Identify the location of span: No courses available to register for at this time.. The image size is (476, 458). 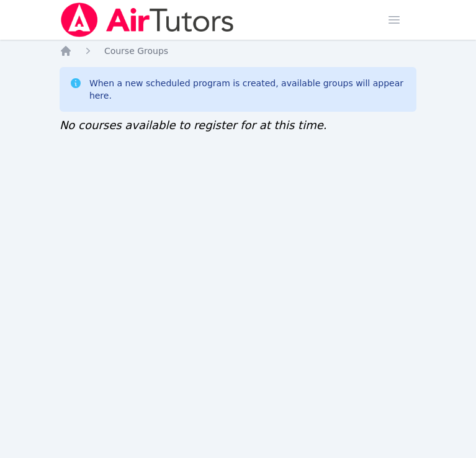
(193, 125).